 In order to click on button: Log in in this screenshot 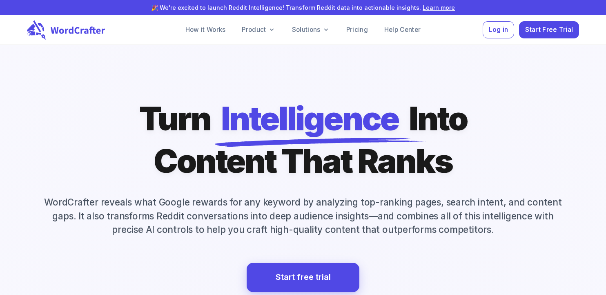, I will do `click(499, 30)`.